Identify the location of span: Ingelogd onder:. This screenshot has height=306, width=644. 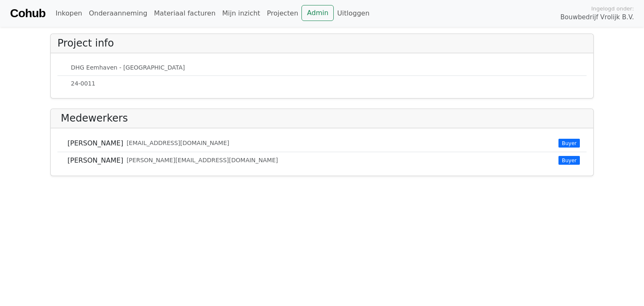
(612, 9).